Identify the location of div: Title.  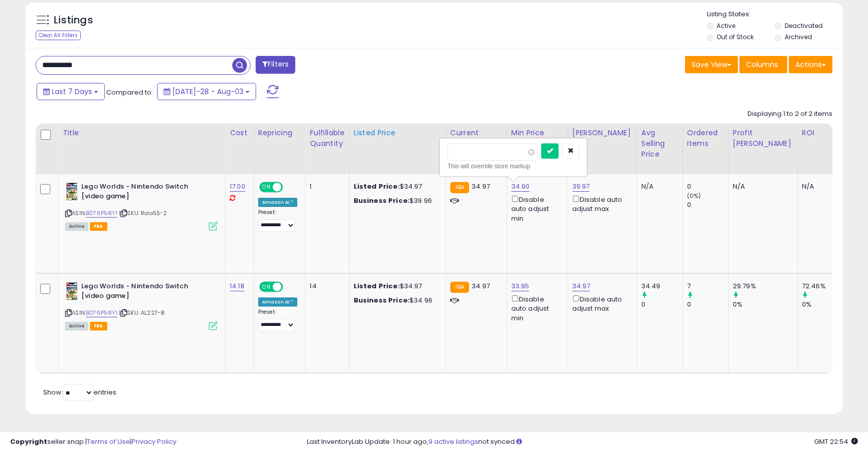
(142, 133).